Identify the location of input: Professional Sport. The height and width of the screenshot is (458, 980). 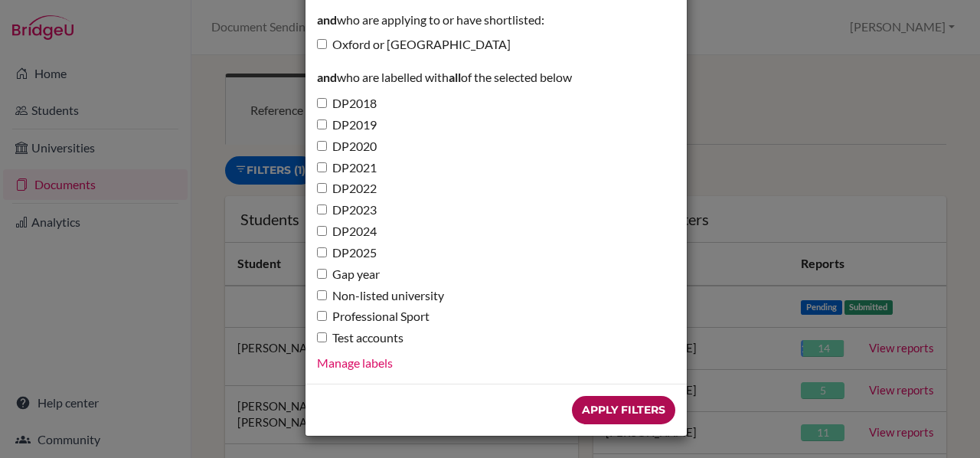
(321, 316).